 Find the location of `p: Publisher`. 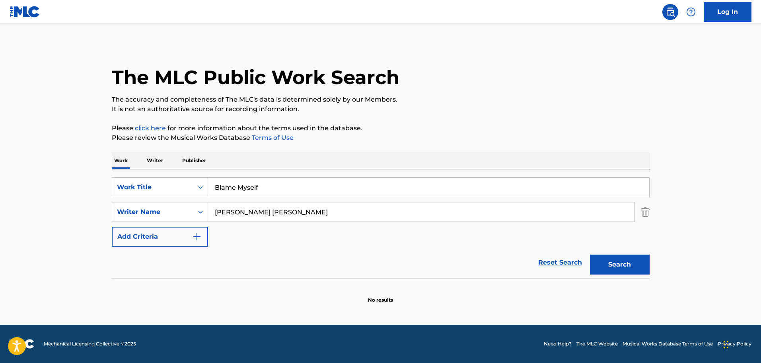

p: Publisher is located at coordinates (194, 160).